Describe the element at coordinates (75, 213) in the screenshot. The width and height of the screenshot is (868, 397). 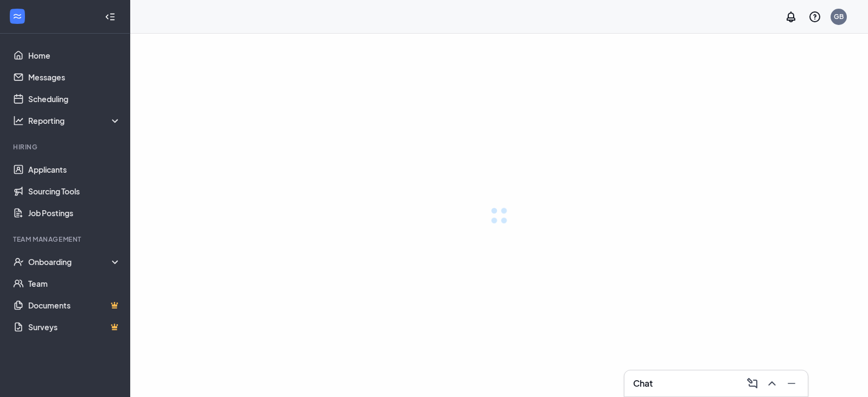
I see `a: Job Postings` at that location.